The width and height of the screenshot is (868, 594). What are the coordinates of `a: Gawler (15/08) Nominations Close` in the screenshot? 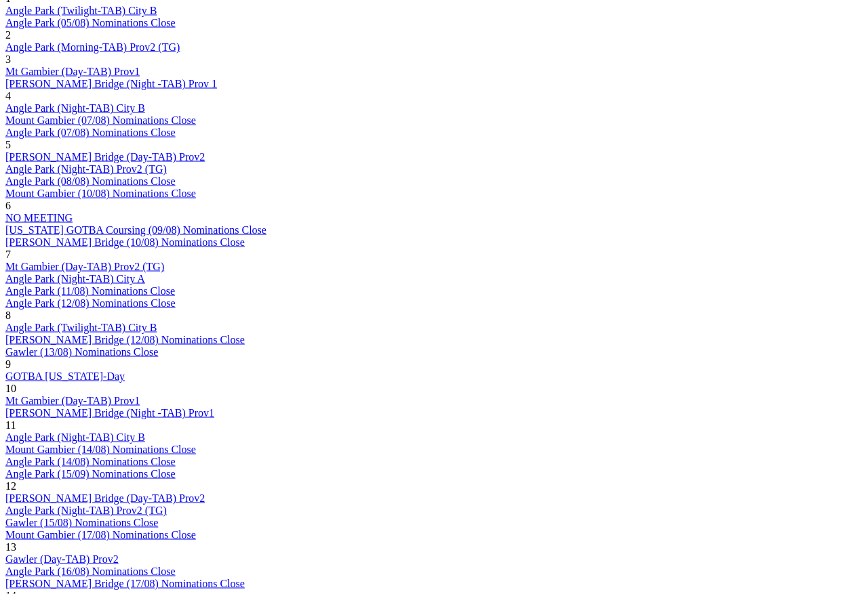 It's located at (81, 522).